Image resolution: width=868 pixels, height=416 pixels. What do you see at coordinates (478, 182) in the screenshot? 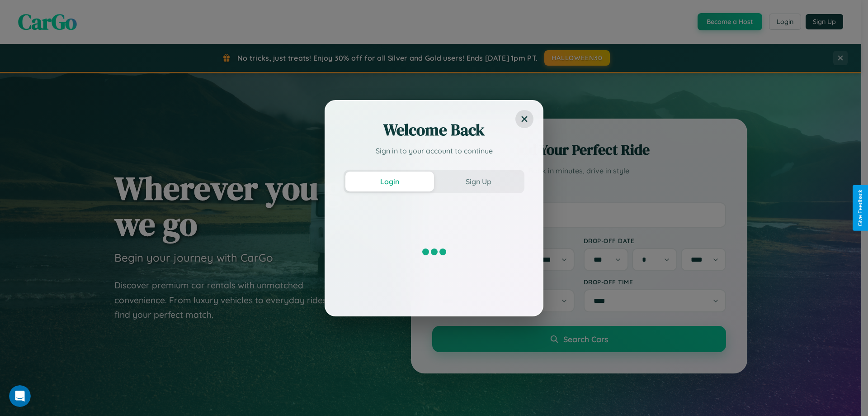
I see `button: Sign Up` at bounding box center [478, 182].